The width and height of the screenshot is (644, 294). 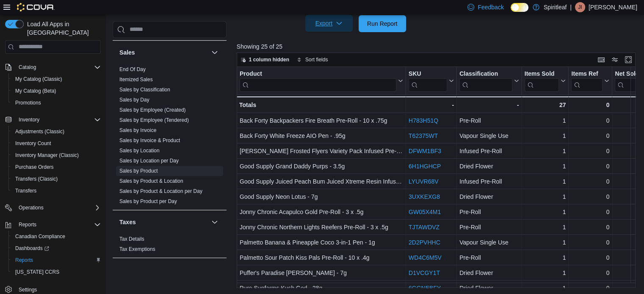 I want to click on p: Spiritleaf, so click(x=555, y=7).